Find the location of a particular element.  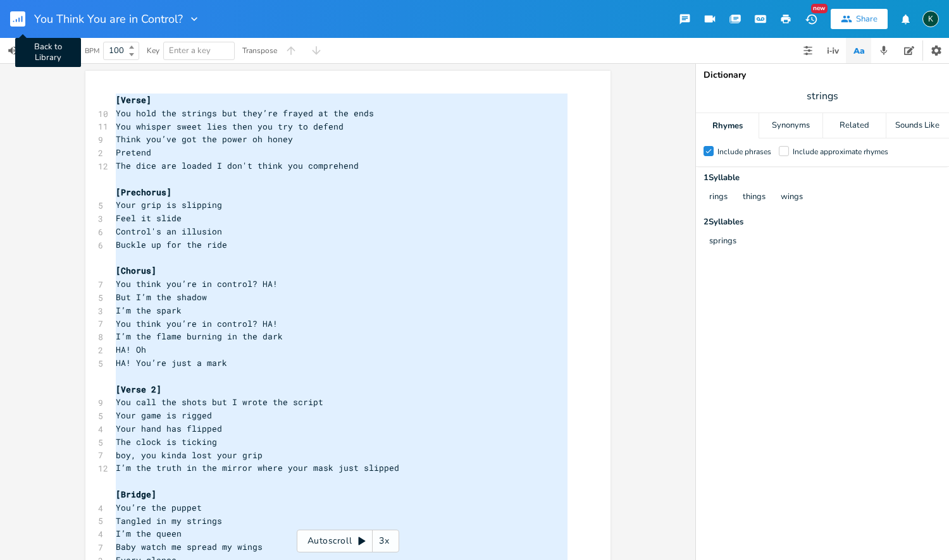

div: Synonyms is located at coordinates (790, 126).